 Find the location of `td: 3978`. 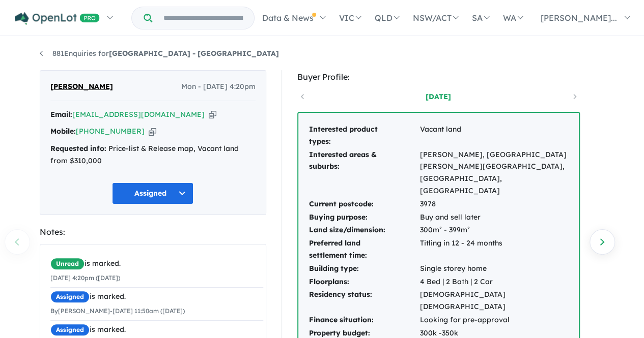

td: 3978 is located at coordinates (494, 205).